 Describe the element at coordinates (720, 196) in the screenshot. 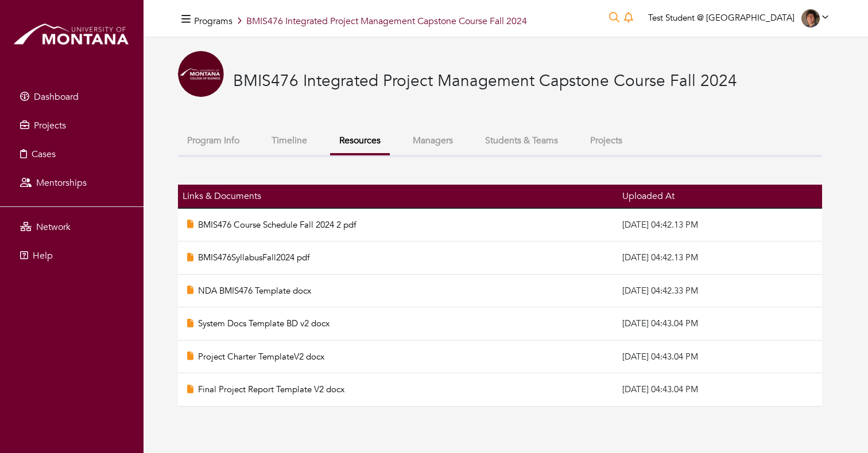

I see `th: Uploaded At` at that location.